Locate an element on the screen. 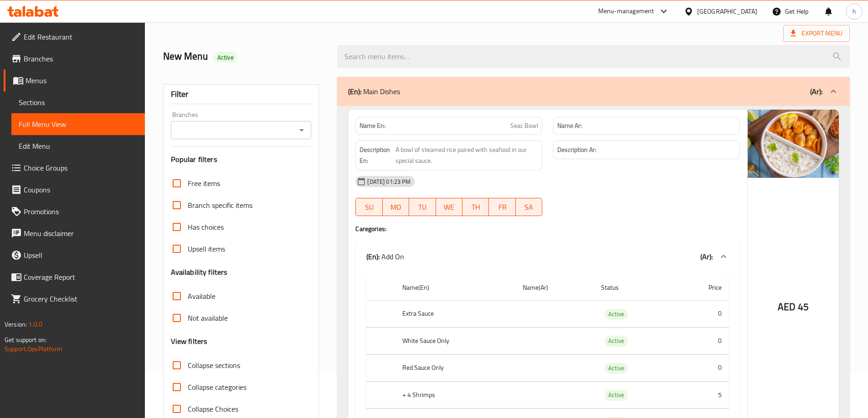 Image resolution: width=868 pixels, height=418 pixels. button: SA is located at coordinates (529, 207).